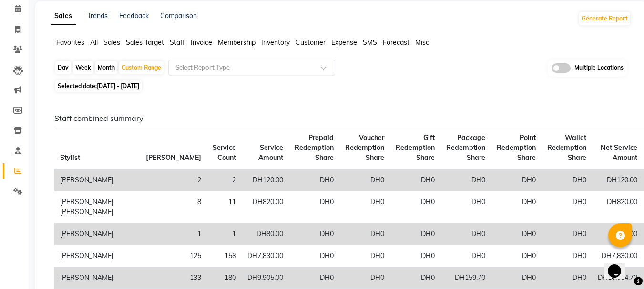  Describe the element at coordinates (415, 148) in the screenshot. I see `span: Gift Redemption Share` at that location.